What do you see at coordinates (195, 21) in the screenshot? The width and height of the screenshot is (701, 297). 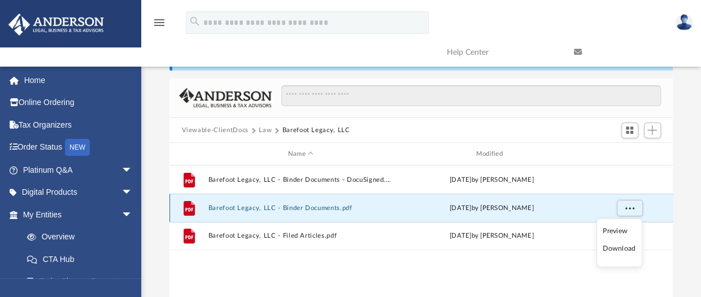 I see `i: search` at bounding box center [195, 21].